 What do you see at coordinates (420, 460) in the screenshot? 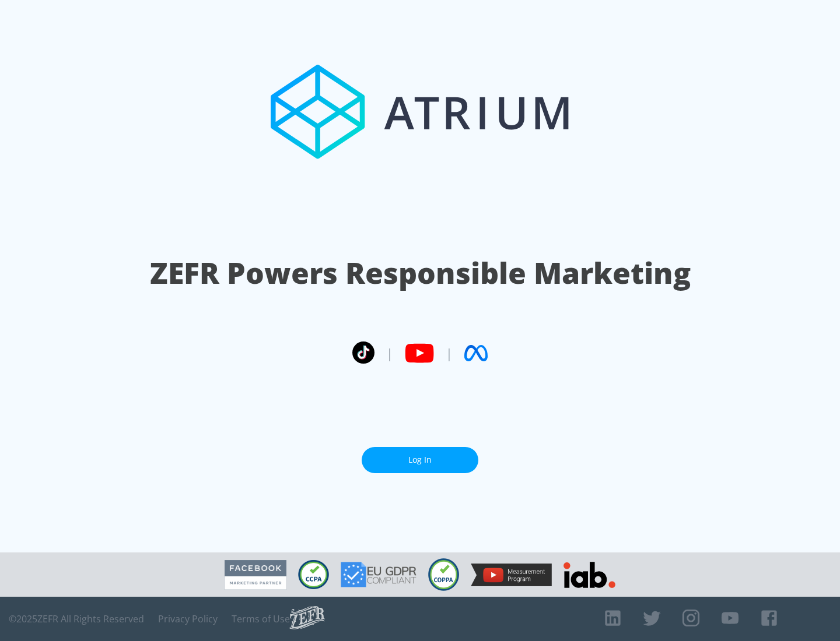
I see `a: Log In` at bounding box center [420, 460].